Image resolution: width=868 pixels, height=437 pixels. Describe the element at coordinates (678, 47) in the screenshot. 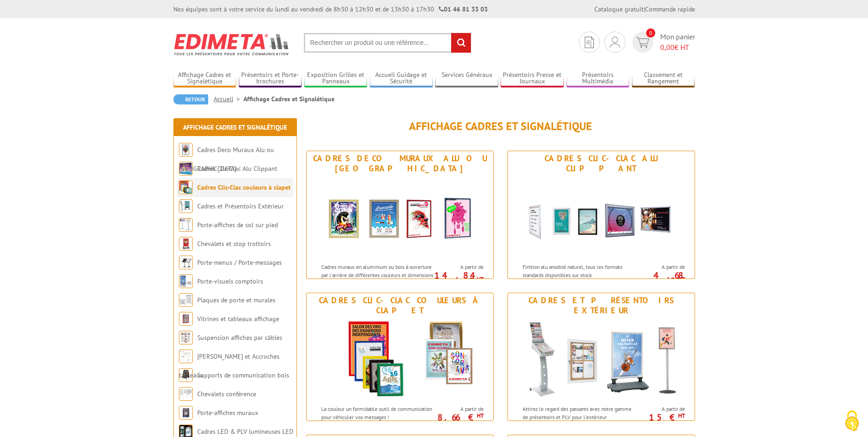

I see `span: € HT` at that location.